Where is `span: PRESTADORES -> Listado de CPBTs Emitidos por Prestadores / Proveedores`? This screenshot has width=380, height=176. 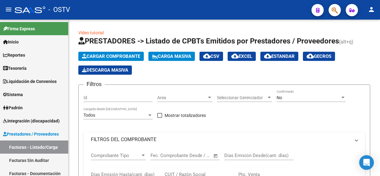
span: PRESTADORES -> Listado de CPBTs Emitidos por Prestadores / Proveedores is located at coordinates (209, 41).